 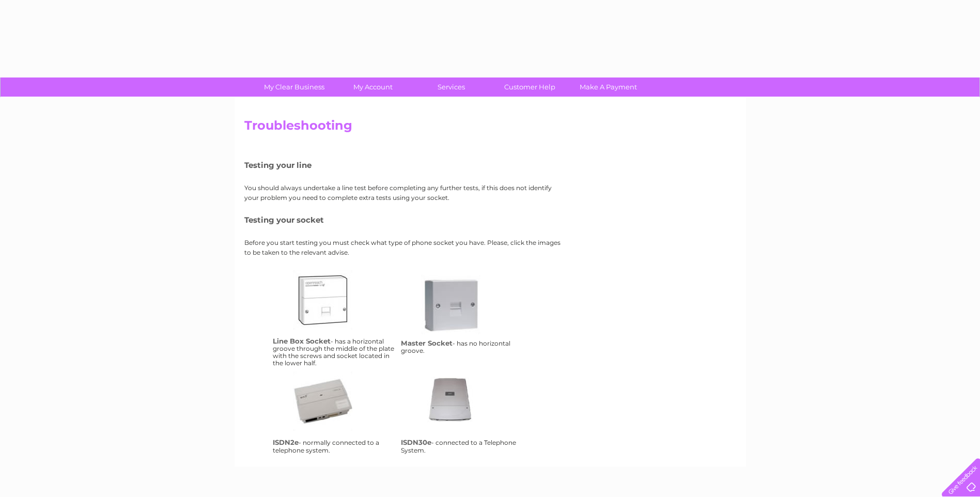 What do you see at coordinates (405, 193) in the screenshot?
I see `p: You should always undertake a line test before completing any further tests, if this does not ide...` at bounding box center [405, 193].